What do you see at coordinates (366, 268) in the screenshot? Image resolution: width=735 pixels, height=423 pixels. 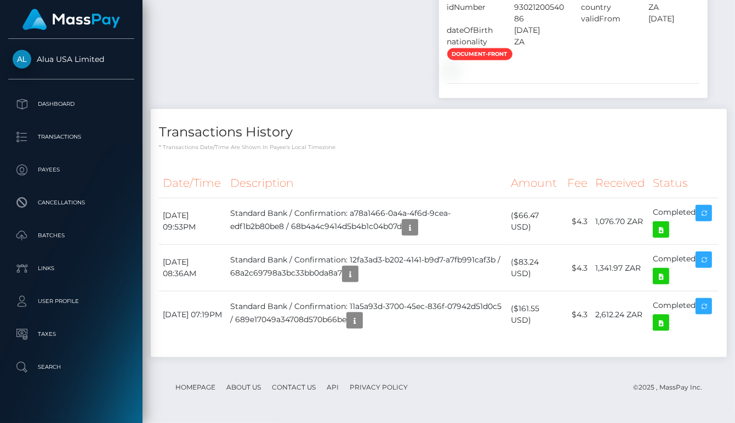 I see `td: Standard Bank / Confirmation: 12fa3ad3-b202-4141-b9d7-a7fb991caf3b / 68a2c69798a3bc33bb0da8a7` at bounding box center [366, 268].